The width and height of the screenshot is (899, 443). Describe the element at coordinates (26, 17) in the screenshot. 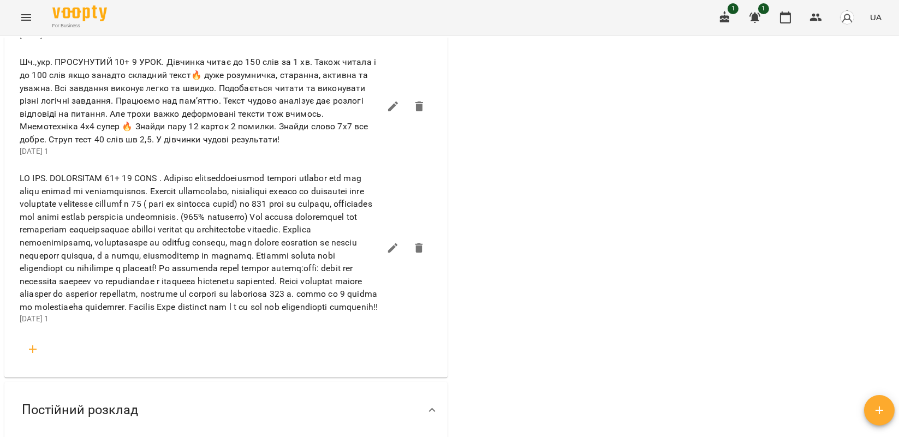

I see `button: Menu` at that location.